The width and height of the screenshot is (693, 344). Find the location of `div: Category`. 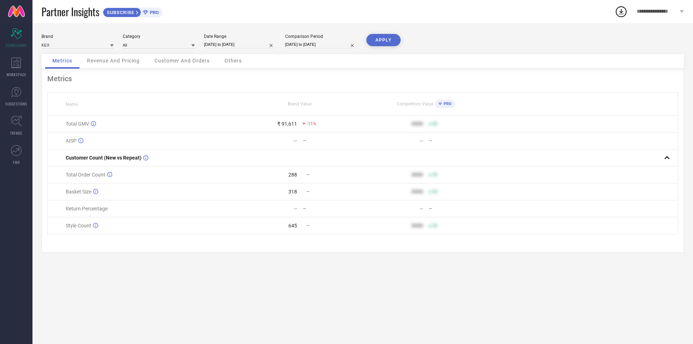

div: Category is located at coordinates (159, 36).